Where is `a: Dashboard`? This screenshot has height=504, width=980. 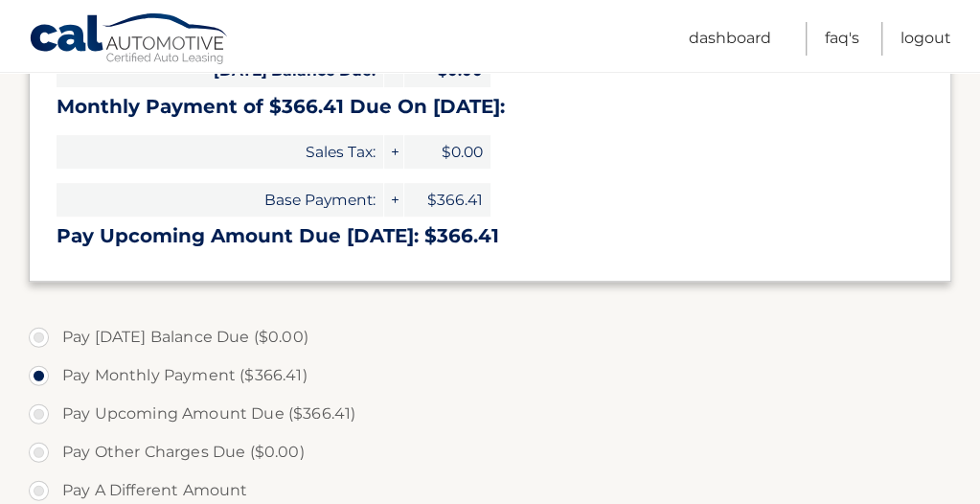 a: Dashboard is located at coordinates (730, 38).